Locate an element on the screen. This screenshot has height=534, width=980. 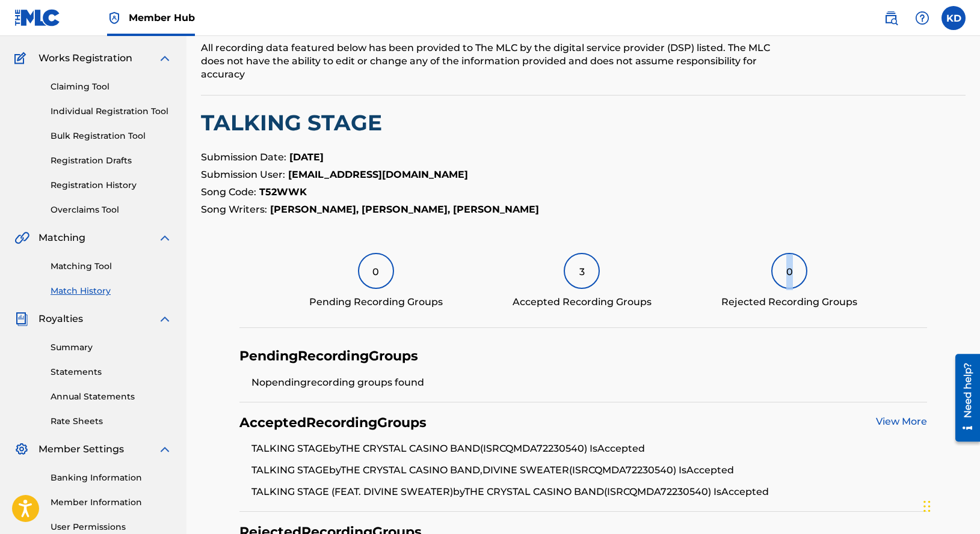
li: TALKING STAGE by THE CRYSTAL CASINO BAND,DIVINE SWEATER (ISRC QMDA72230540 ) Is Accepted is located at coordinates (589, 474).